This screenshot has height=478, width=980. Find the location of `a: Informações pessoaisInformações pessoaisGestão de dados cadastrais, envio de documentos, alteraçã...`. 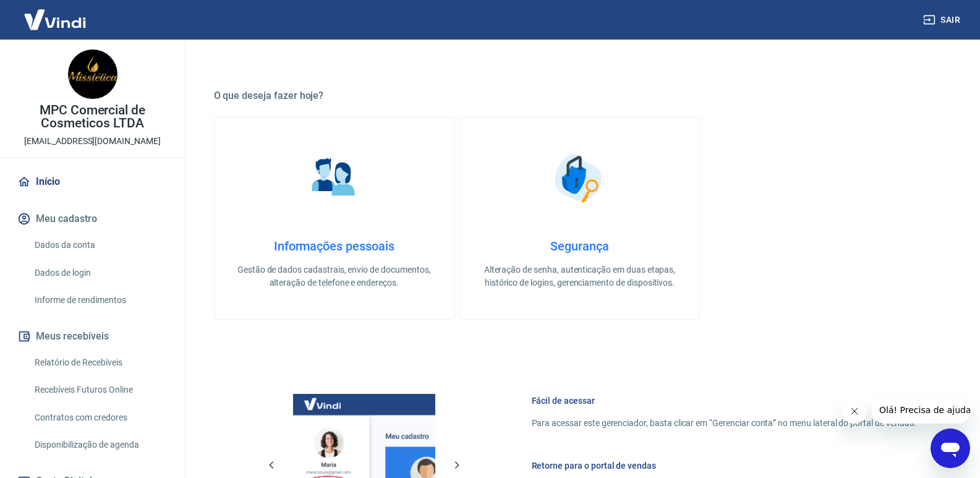

a: Informações pessoaisInformações pessoaisGestão de dados cadastrais, envio de documentos, alteraçã... is located at coordinates (334, 218).